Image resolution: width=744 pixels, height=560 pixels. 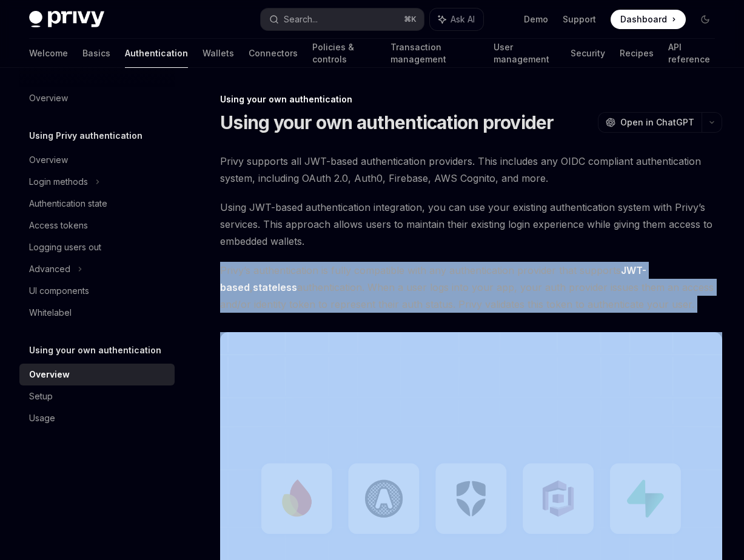 What do you see at coordinates (342, 19) in the screenshot?
I see `button: Search...⌘K` at bounding box center [342, 19].